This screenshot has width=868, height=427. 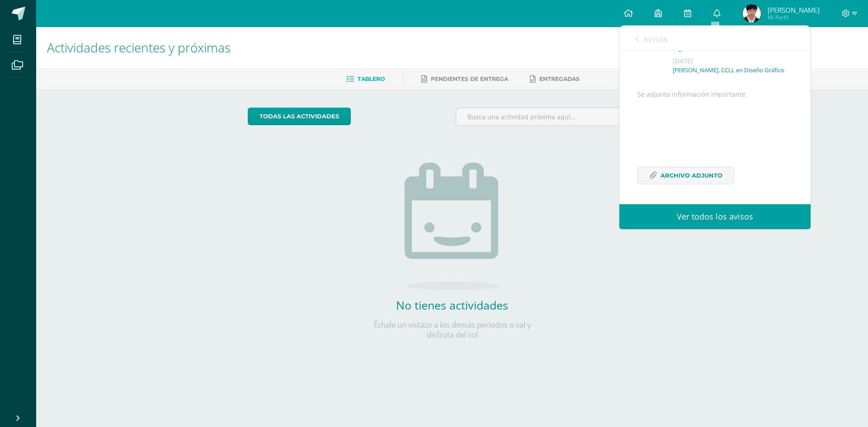 I want to click on h2: No tienes actividades, so click(x=452, y=305).